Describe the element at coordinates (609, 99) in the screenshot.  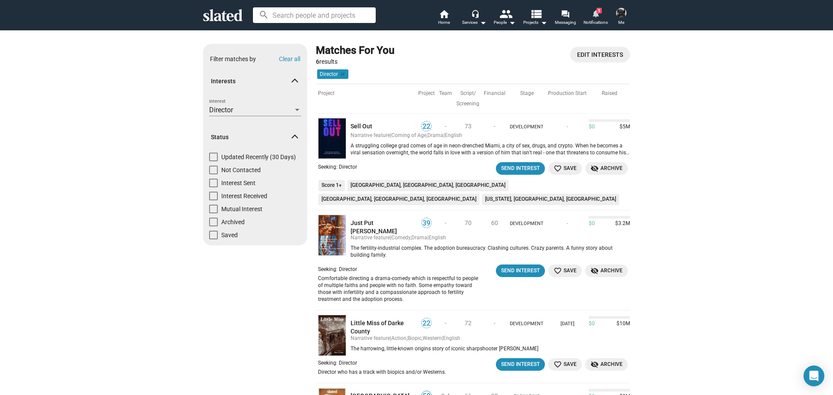
I see `th: Raised` at that location.